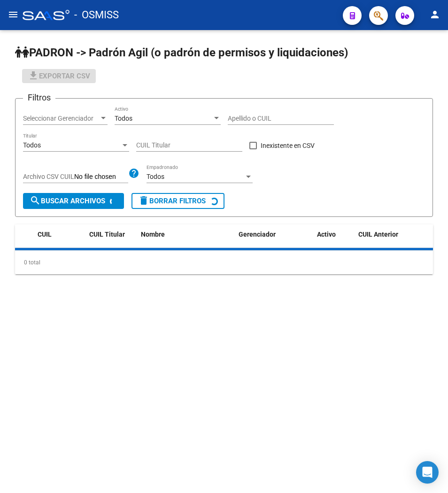 The image size is (448, 493). What do you see at coordinates (428, 473) in the screenshot?
I see `div: Open Intercom Messenger` at bounding box center [428, 473].